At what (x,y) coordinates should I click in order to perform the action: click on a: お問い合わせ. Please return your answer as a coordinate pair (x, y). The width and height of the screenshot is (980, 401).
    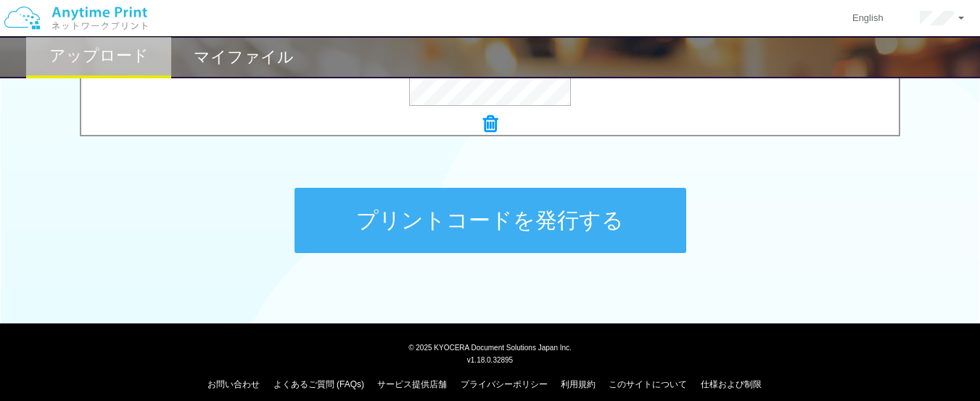
    Looking at the image, I should click on (233, 384).